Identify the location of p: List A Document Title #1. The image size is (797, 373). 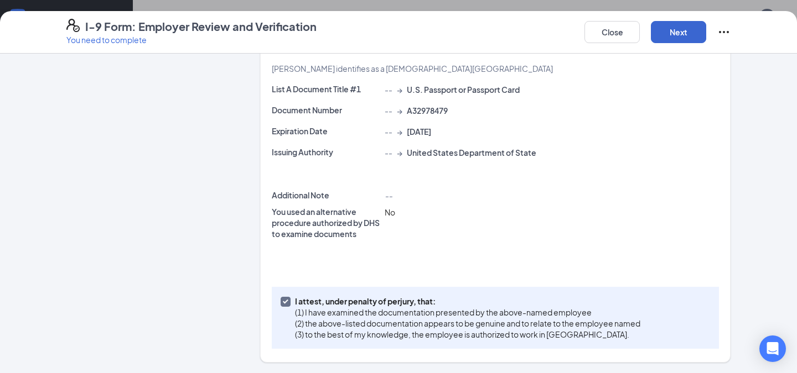
(326, 89).